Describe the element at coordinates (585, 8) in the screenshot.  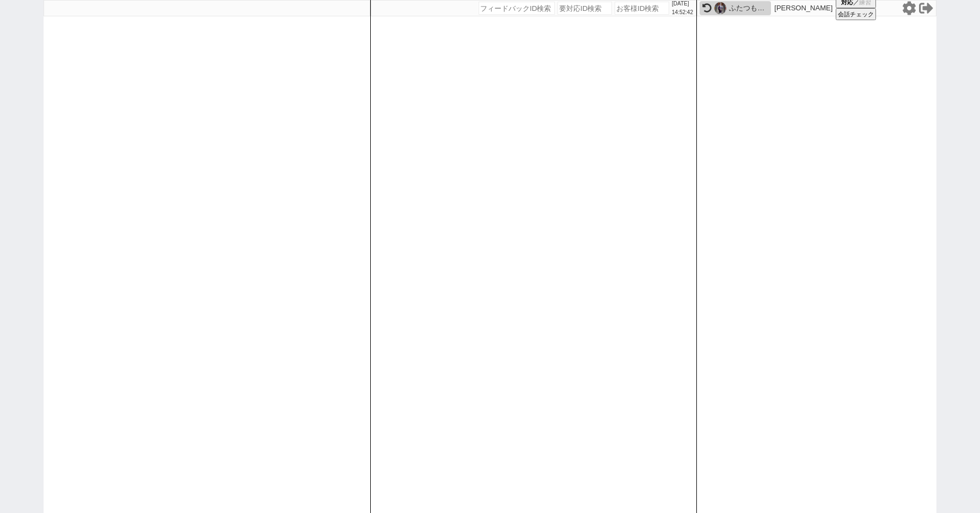
I see `input: 要対応ID検索` at that location.